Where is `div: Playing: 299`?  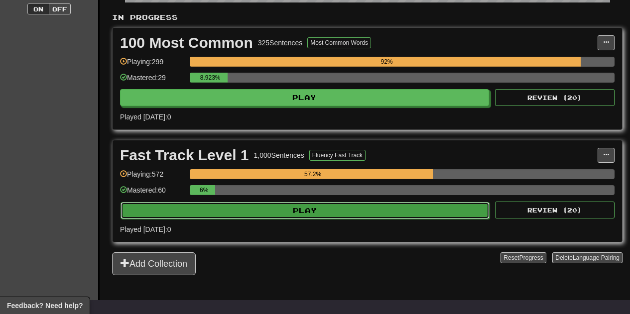 div: Playing: 299 is located at coordinates (152, 65).